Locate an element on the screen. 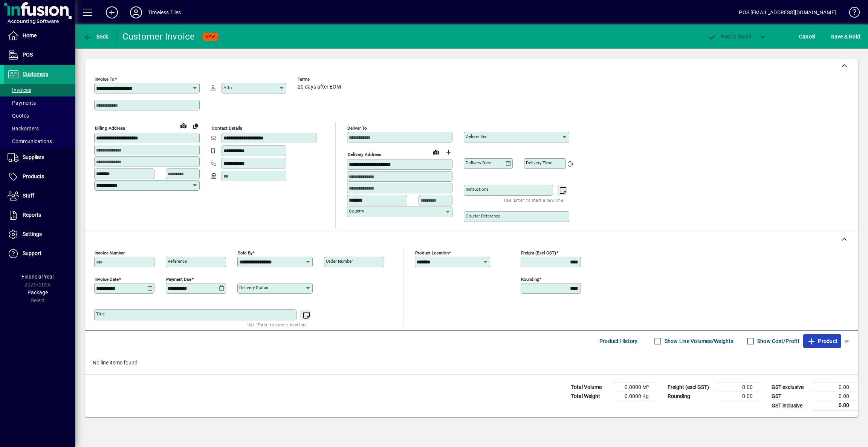 The width and height of the screenshot is (868, 447). span: Backorders is located at coordinates (23, 128).